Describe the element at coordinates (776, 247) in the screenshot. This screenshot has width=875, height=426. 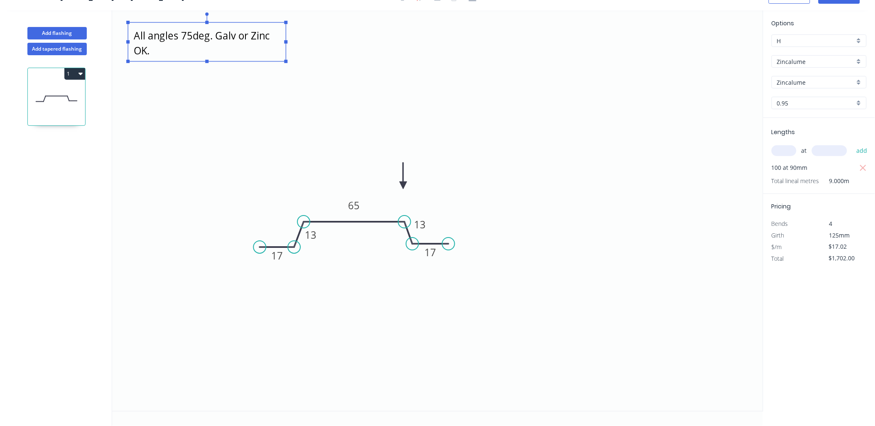
I see `span: $/m` at that location.